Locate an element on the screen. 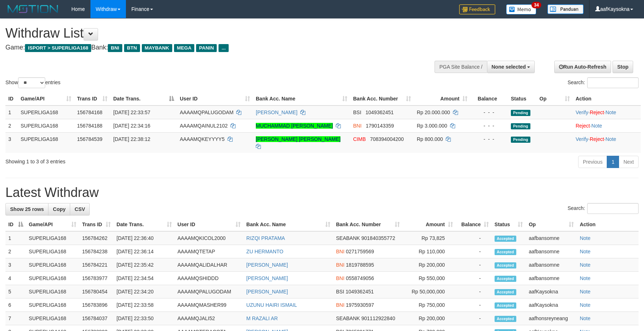 Image resolution: width=644 pixels, height=331 pixels. th: Balance is located at coordinates (489, 99).